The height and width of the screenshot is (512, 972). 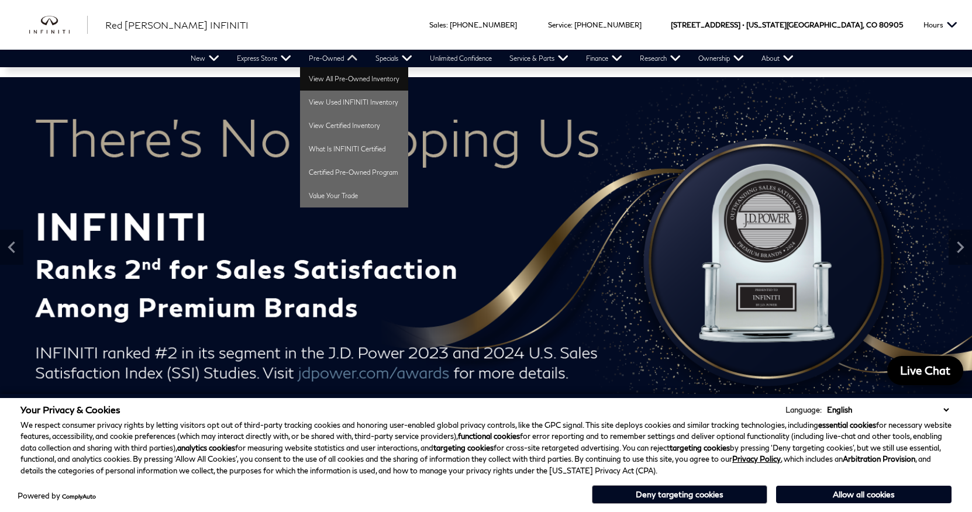 I want to click on a: Certified Pre-Owned Program, so click(x=354, y=173).